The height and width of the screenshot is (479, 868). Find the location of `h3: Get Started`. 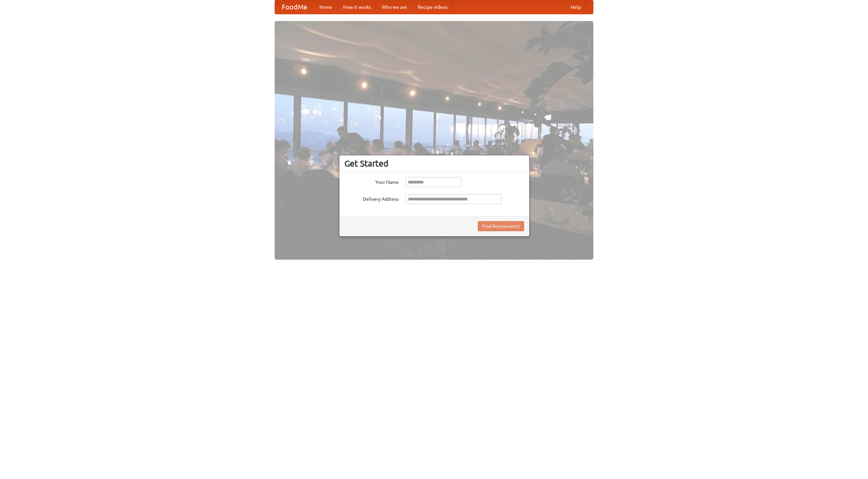

h3: Get Started is located at coordinates (434, 163).